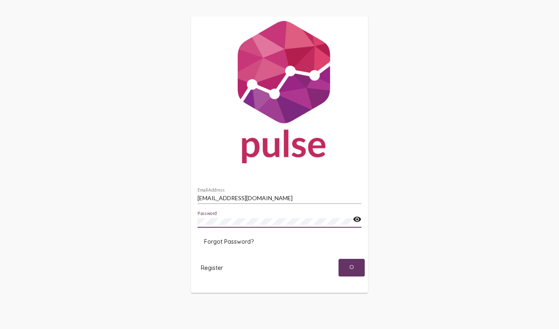 The width and height of the screenshot is (559, 329). I want to click on img: Pulse For Good Logo, so click(280, 94).